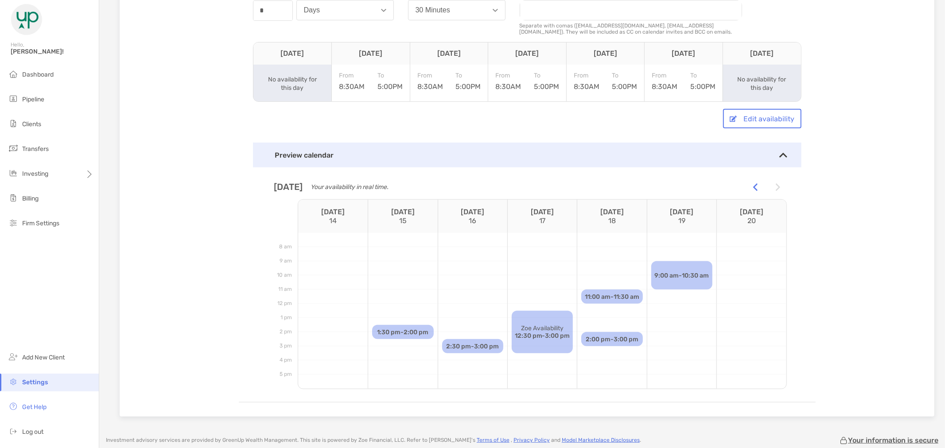 The width and height of the screenshot is (945, 448). Describe the element at coordinates (13, 432) in the screenshot. I see `img: logout icon` at that location.